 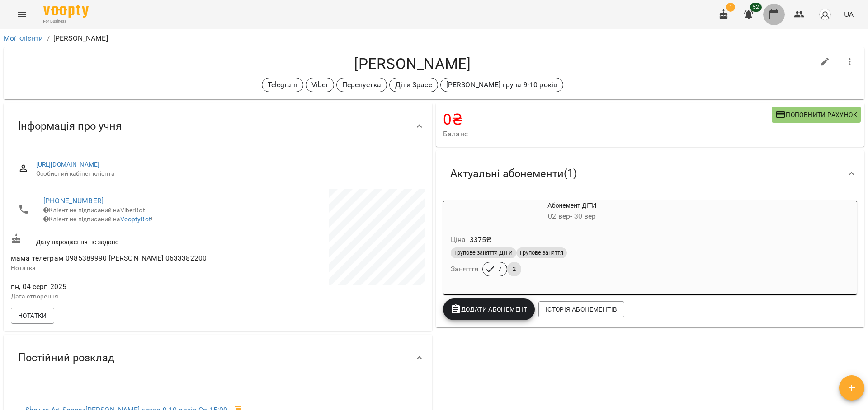 I want to click on p: Telegram, so click(x=282, y=85).